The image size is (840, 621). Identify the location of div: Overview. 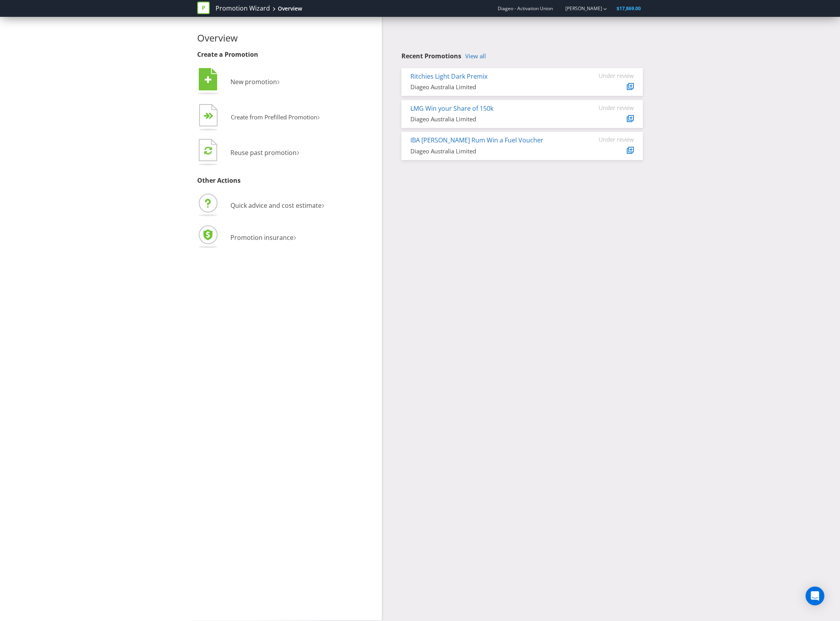
(290, 9).